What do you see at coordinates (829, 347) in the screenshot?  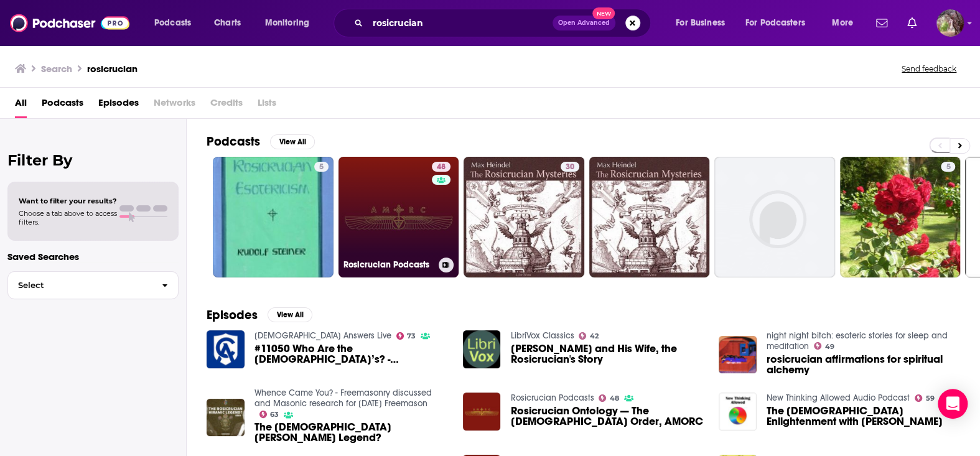 I see `span: 49` at bounding box center [829, 347].